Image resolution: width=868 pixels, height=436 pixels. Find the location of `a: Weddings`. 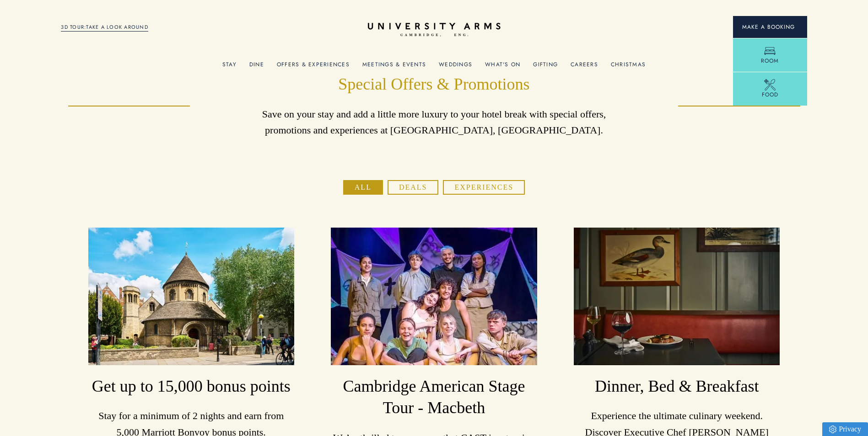

a: Weddings is located at coordinates (455, 67).